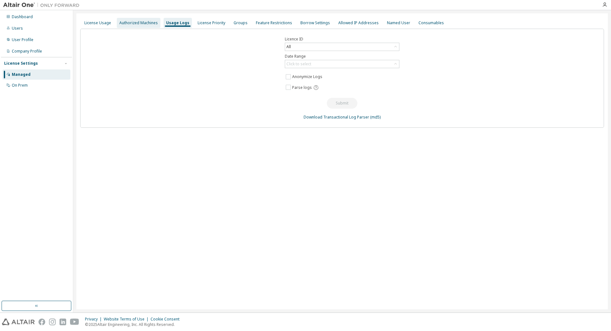  I want to click on div: On Prem, so click(20, 85).